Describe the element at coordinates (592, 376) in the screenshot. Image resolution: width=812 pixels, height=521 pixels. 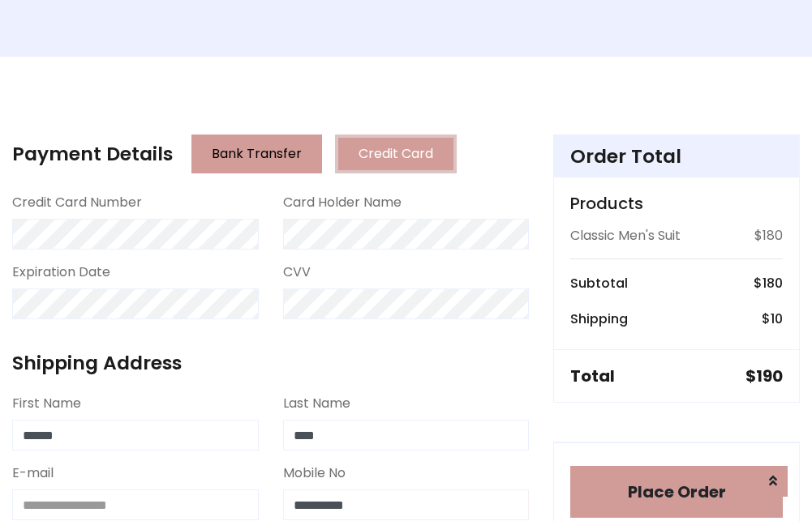
I see `h5: Total` at that location.